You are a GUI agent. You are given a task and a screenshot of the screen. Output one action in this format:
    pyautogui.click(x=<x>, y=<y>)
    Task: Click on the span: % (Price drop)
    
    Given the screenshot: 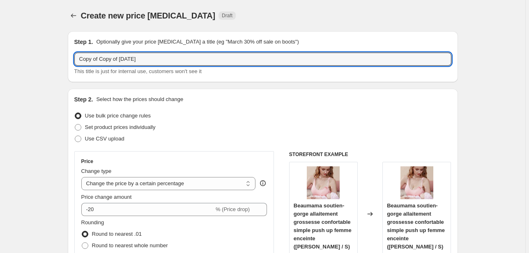 What is the action you would take?
    pyautogui.click(x=232, y=209)
    